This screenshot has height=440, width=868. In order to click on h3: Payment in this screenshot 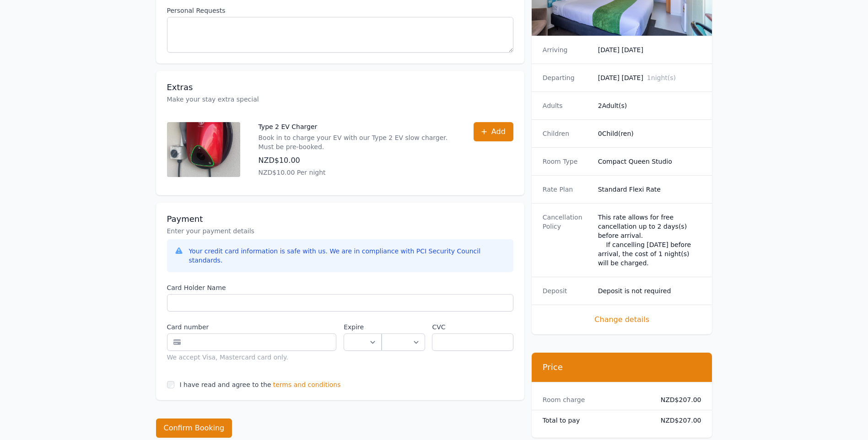, I will do `click(340, 219)`.